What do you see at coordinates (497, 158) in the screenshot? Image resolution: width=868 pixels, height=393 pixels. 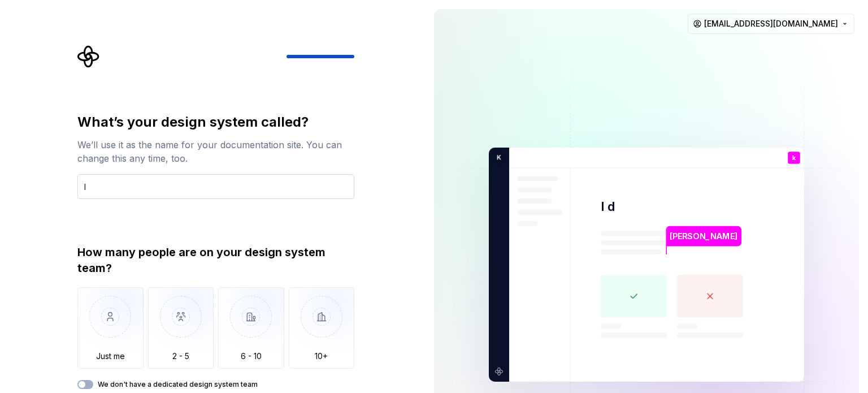 I see `p: K` at bounding box center [497, 158].